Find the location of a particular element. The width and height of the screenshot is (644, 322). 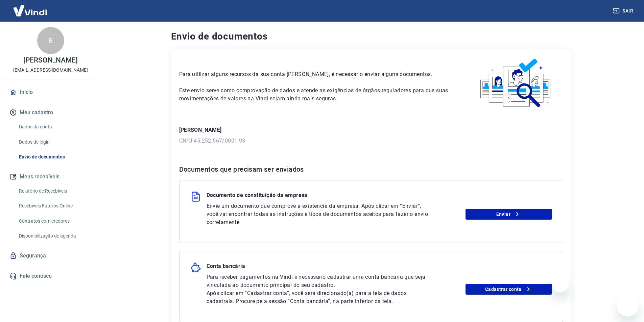

button: Meus recebíveis is located at coordinates (50, 177).